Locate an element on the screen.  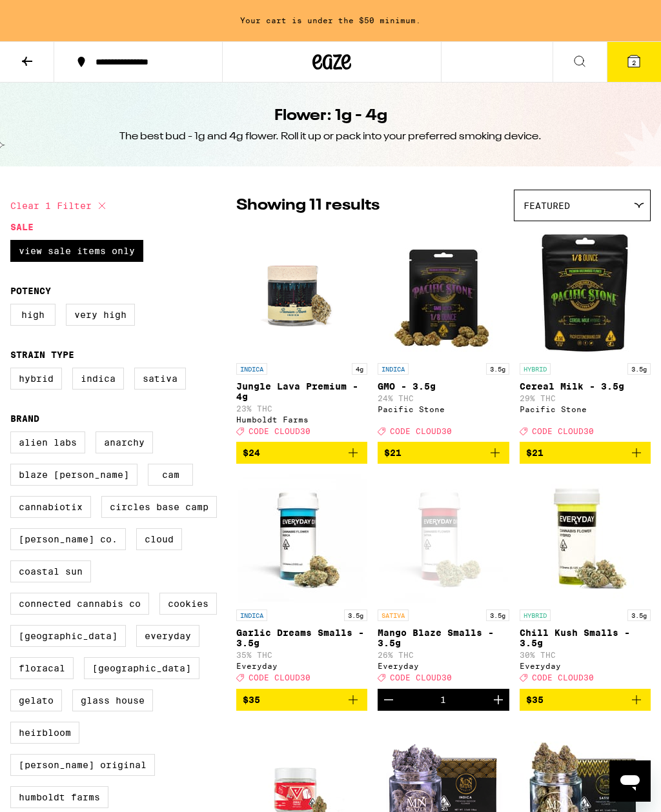
p: Cereal Milk - 3.5g is located at coordinates (584, 386).